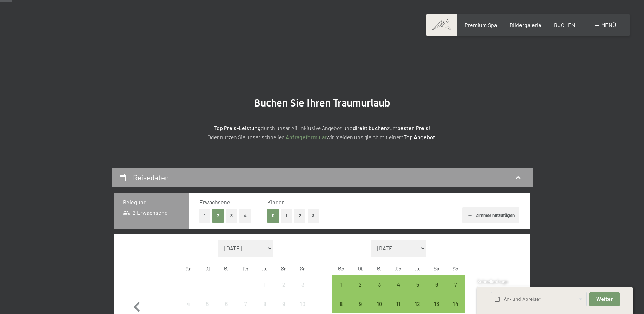  Describe the element at coordinates (283, 303) in the screenshot. I see `div: Sat Aug 09 2025` at that location.